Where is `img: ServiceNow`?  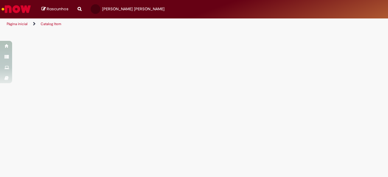
img: ServiceNow is located at coordinates (16, 9).